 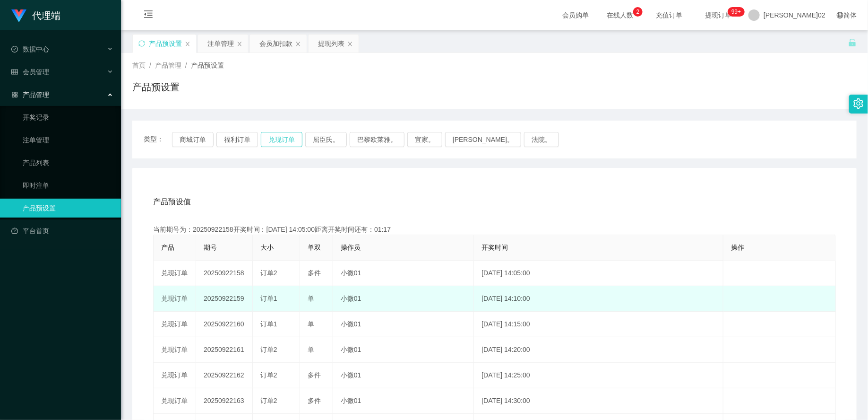 I want to click on button: 巴黎欧莱雅。, so click(x=377, y=139).